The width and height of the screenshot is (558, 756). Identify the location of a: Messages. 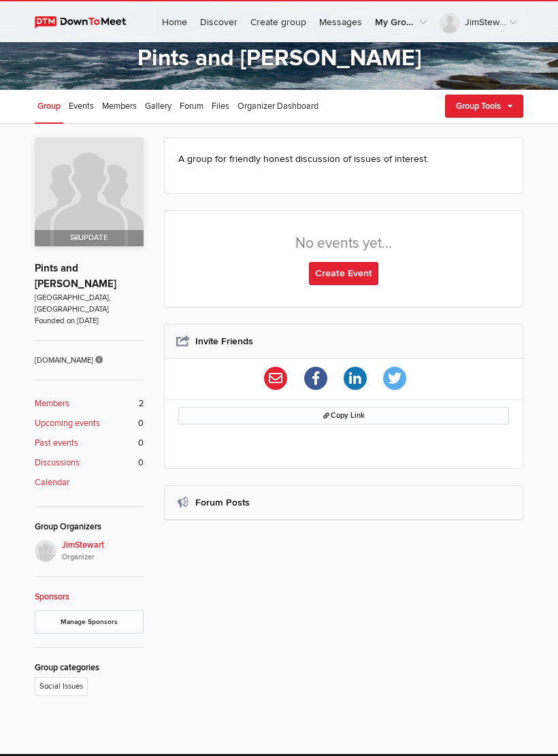
(340, 22).